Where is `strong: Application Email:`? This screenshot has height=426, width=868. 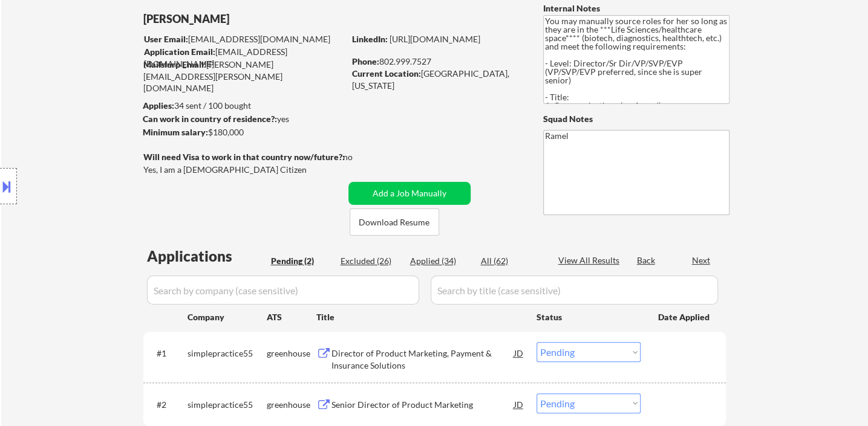 strong: Application Email: is located at coordinates (180, 52).